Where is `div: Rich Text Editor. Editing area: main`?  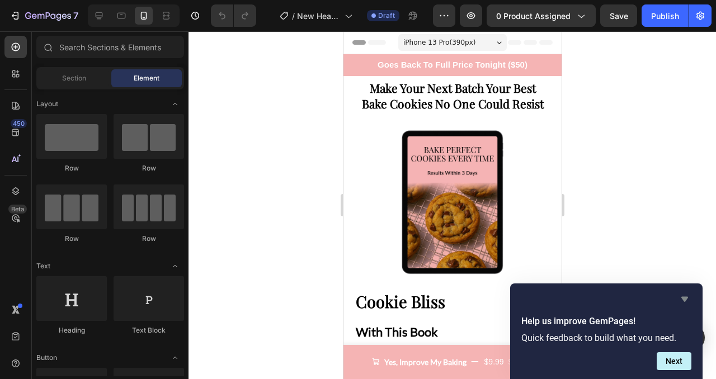 div: Rich Text Editor. Editing area: main is located at coordinates (109, 65).